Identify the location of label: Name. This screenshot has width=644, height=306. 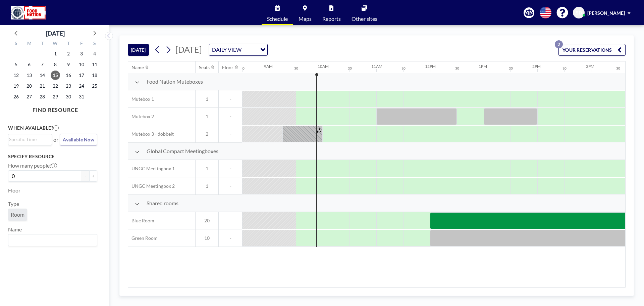
(15, 230).